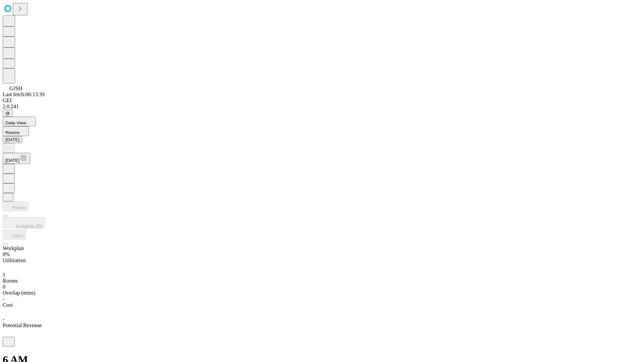 Image resolution: width=644 pixels, height=362 pixels. What do you see at coordinates (19, 293) in the screenshot?
I see `span: Overlap (mins)` at bounding box center [19, 293].